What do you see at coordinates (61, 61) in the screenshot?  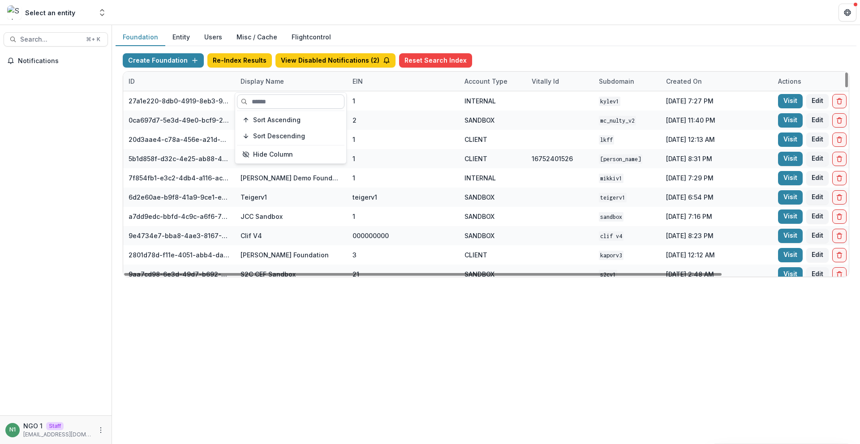 I see `span: Notifications` at bounding box center [61, 61].